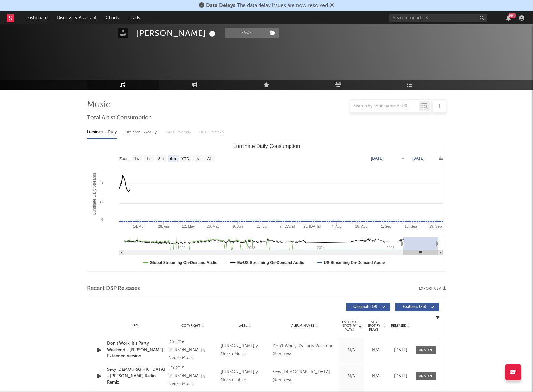  What do you see at coordinates (267, 6) in the screenshot?
I see `span: : The data delay issues are now resolved` at bounding box center [267, 6].